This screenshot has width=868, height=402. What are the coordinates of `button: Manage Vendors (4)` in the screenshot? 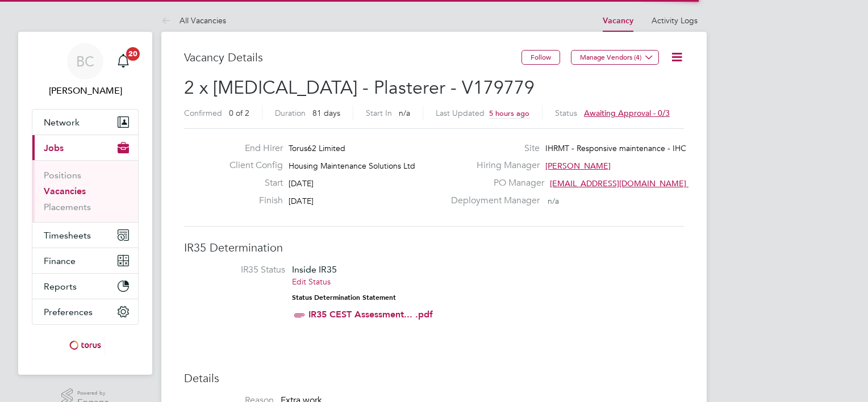 It's located at (615, 57).